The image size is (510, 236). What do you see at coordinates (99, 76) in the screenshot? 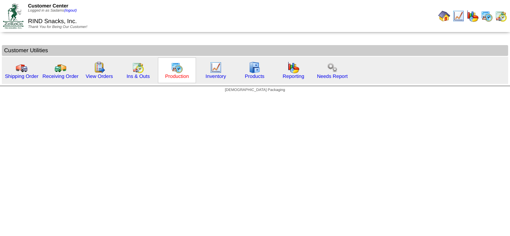
I see `a: View Orders` at bounding box center [99, 76].